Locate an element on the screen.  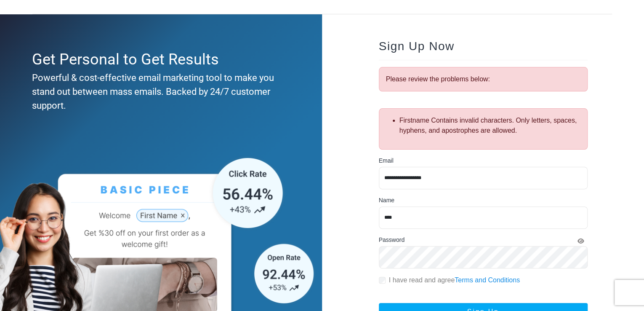
div: Get Personal to Get Results is located at coordinates (159, 59).